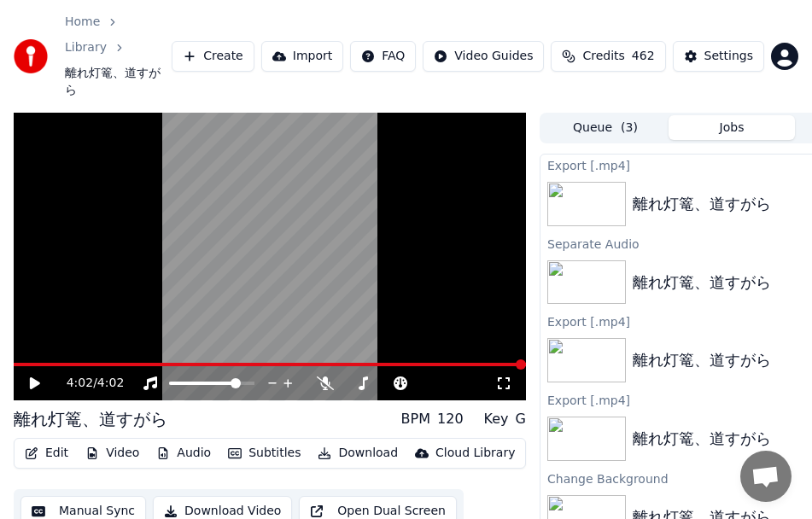 The width and height of the screenshot is (812, 519). Describe the element at coordinates (605, 128) in the screenshot. I see `button: Queue` at that location.